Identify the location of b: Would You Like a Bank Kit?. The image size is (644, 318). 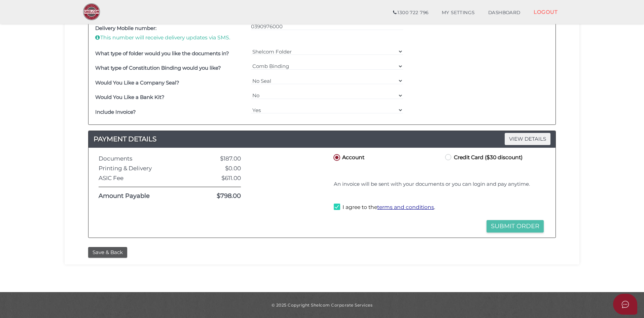
(130, 97).